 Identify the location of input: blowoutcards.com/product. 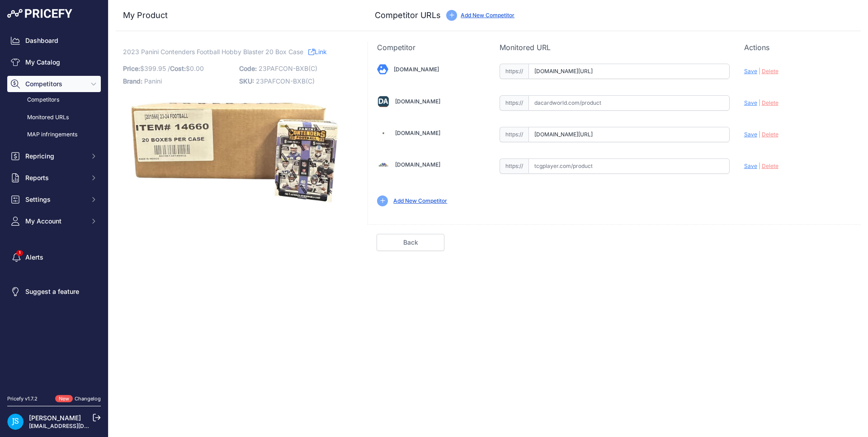
(629, 72).